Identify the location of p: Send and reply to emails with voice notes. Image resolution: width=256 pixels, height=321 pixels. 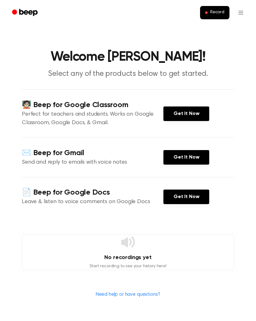
(93, 163).